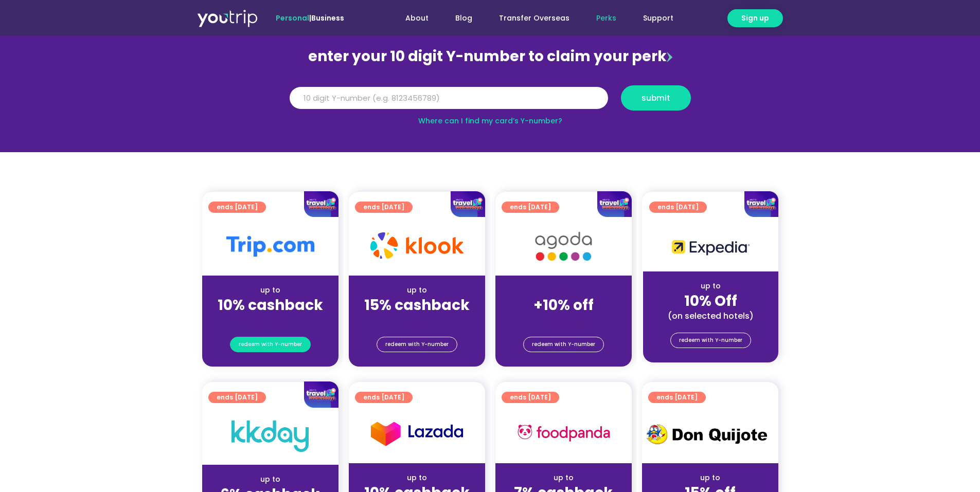  Describe the element at coordinates (606, 18) in the screenshot. I see `a: Perks` at that location.